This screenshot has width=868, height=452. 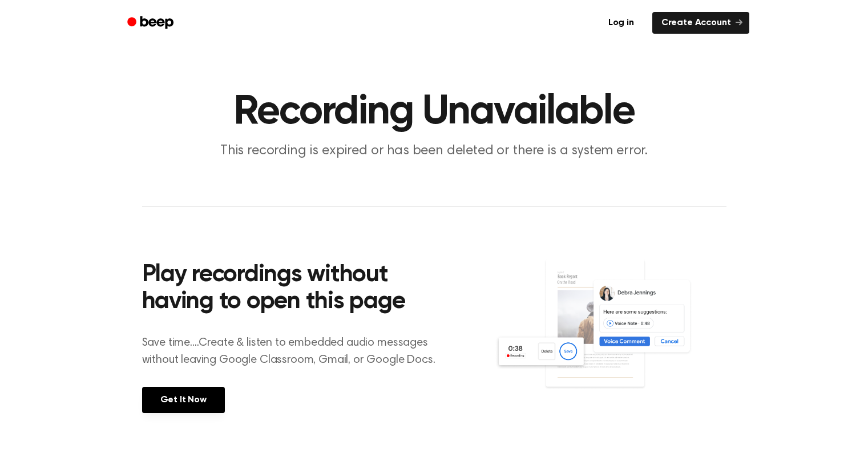 I want to click on a: Beep, so click(x=151, y=23).